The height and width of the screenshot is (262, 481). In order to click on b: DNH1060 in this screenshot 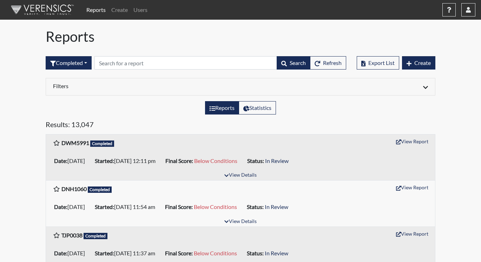, I will do `click(74, 189)`.